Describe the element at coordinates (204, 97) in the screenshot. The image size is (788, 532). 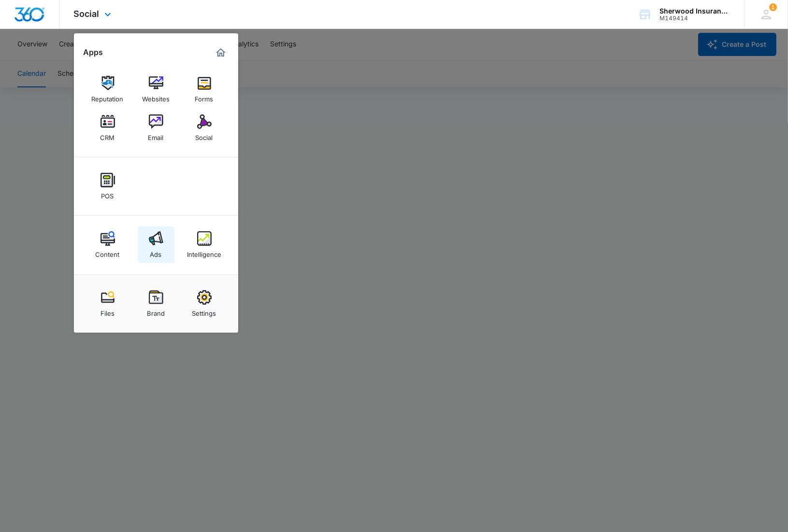
I see `div: Forms` at that location.